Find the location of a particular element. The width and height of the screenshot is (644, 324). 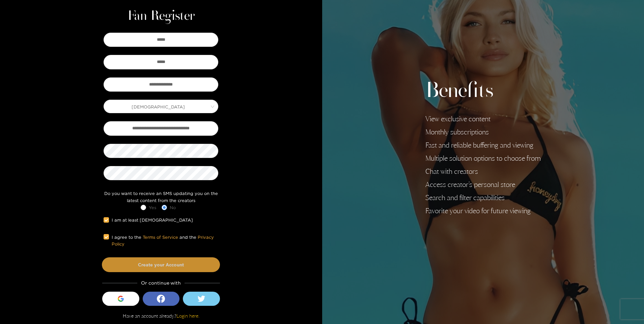

li: View exclusive content is located at coordinates (483, 119).